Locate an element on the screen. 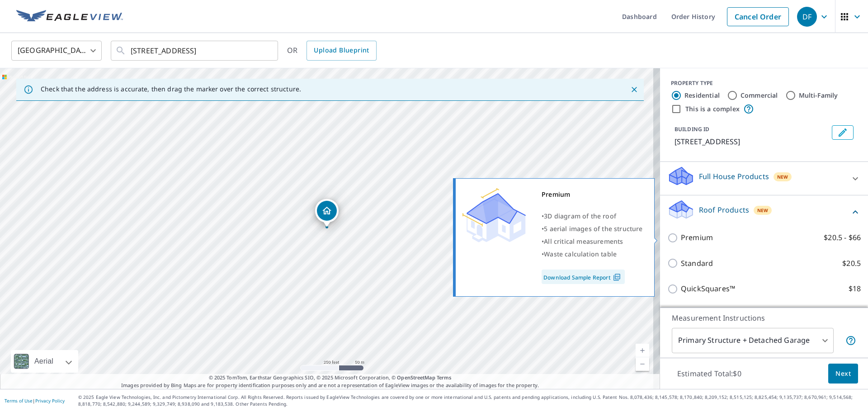  span: Upload Blueprint is located at coordinates (341, 50).